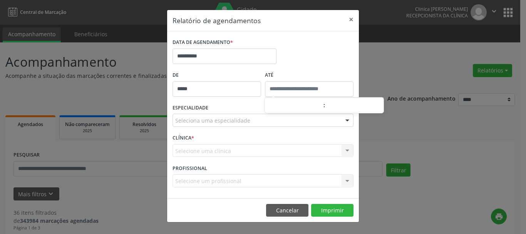 Image resolution: width=526 pixels, height=234 pixels. Describe the element at coordinates (287, 210) in the screenshot. I see `button: Cancelar` at that location.